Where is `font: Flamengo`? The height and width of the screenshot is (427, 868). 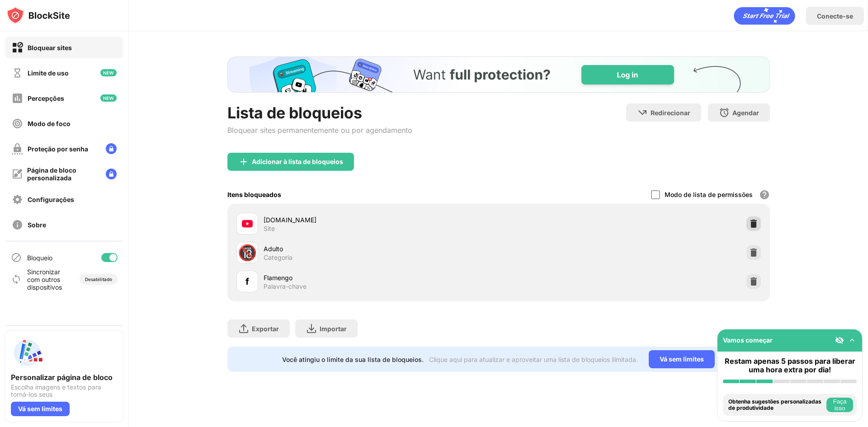
font: Flamengo is located at coordinates (278, 277).